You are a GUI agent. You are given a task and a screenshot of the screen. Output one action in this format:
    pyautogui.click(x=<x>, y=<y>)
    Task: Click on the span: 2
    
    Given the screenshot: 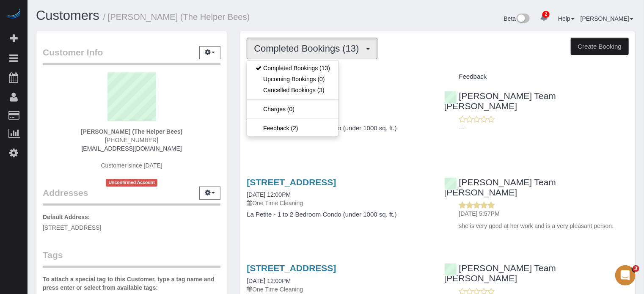 What is the action you would take?
    pyautogui.click(x=546, y=14)
    